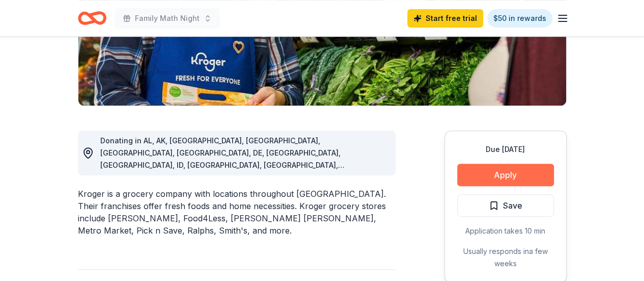 This screenshot has width=644, height=281. What do you see at coordinates (520, 19) in the screenshot?
I see `a: $50 in rewards` at bounding box center [520, 19].